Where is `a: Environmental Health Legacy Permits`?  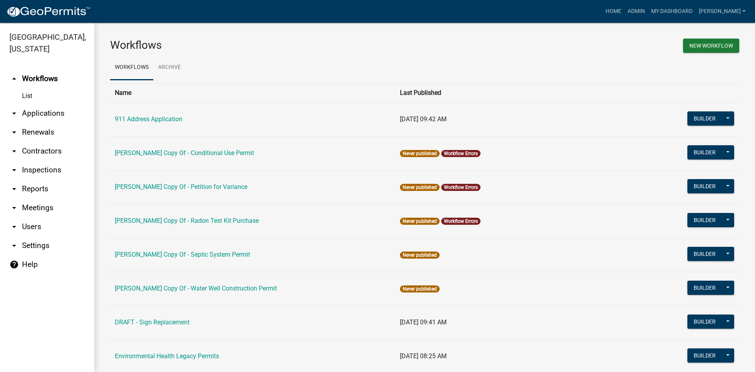
a: Environmental Health Legacy Permits is located at coordinates (167, 355).